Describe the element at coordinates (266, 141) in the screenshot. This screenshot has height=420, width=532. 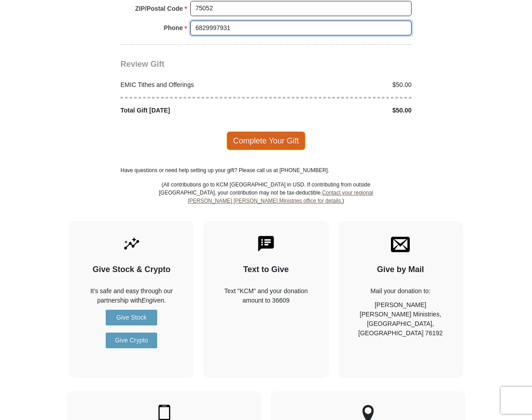
I see `span: Complete Your Gift` at that location.